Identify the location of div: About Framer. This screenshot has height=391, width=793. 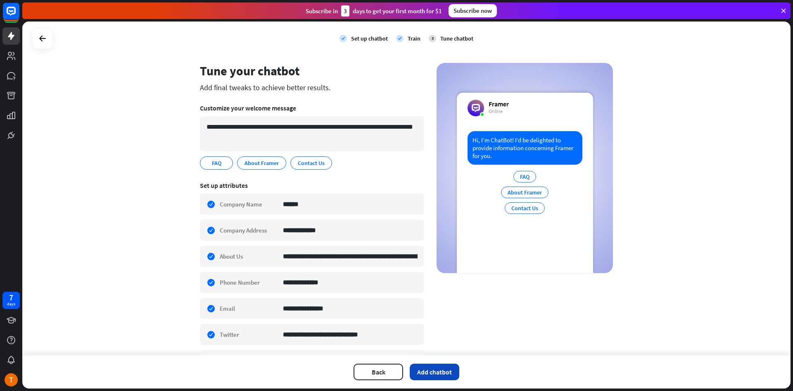
(525, 192).